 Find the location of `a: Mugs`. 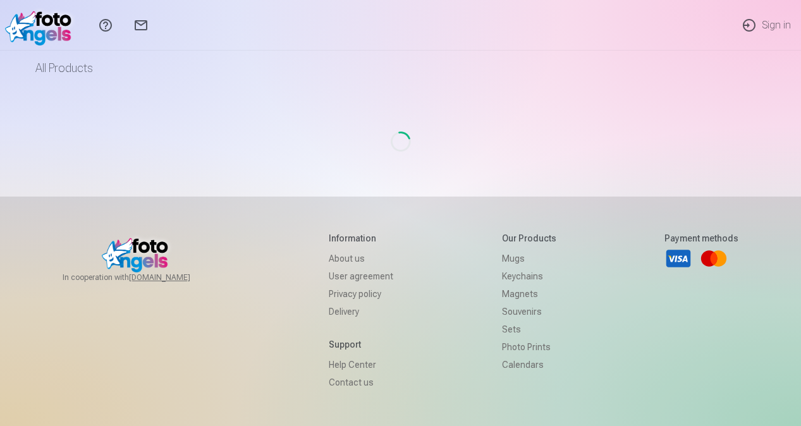

a: Mugs is located at coordinates (529, 259).